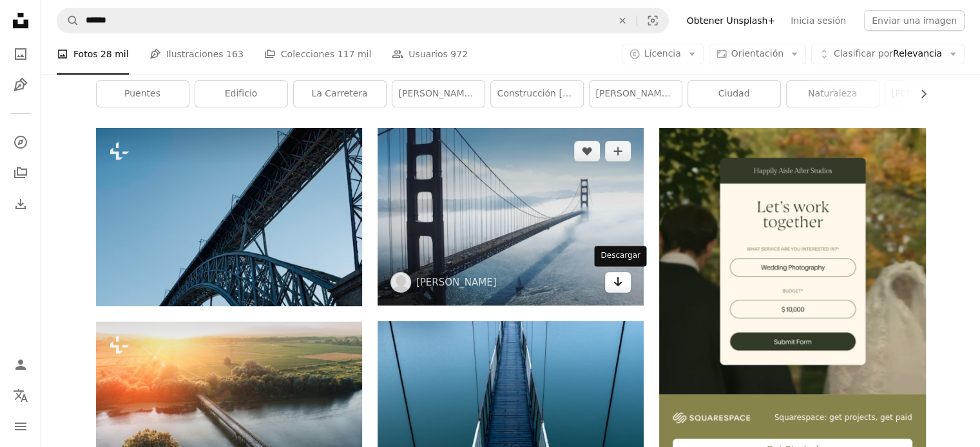 Image resolution: width=980 pixels, height=447 pixels. I want to click on a: Inicio — Unsplash, so click(21, 22).